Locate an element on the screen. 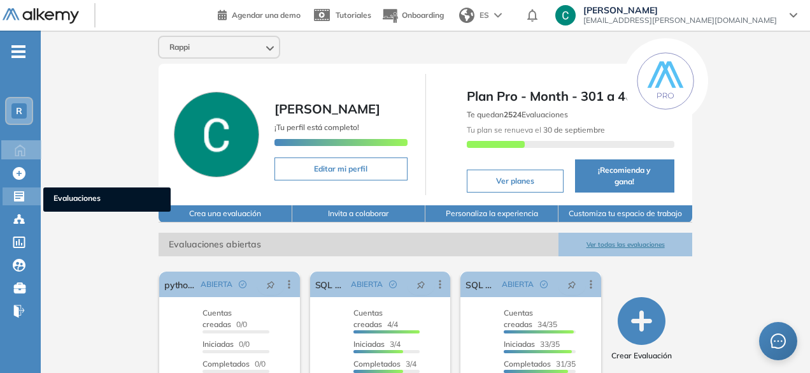 This screenshot has width=810, height=373. b: 30 de septiembre is located at coordinates (573, 129).